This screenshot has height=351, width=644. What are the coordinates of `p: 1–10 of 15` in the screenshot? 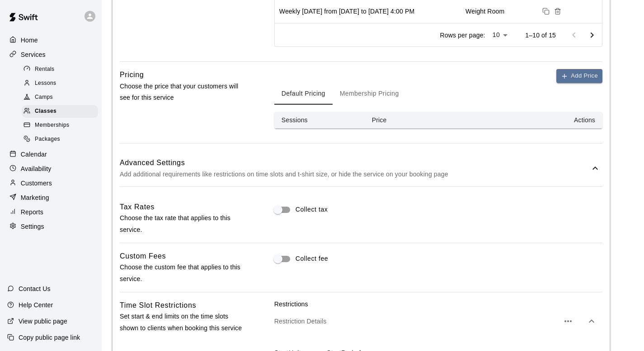 It's located at (541, 35).